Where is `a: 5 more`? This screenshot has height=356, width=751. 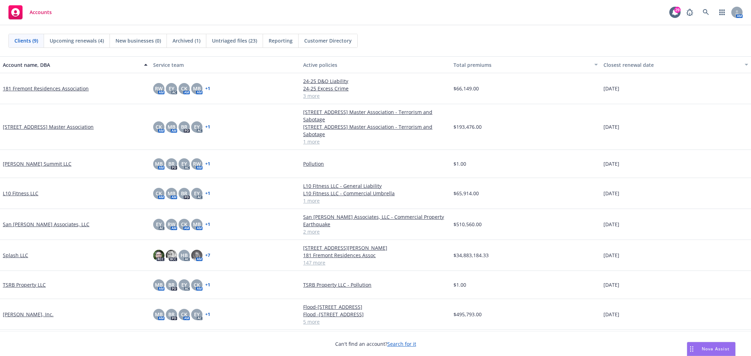 a: 5 more is located at coordinates (375, 322).